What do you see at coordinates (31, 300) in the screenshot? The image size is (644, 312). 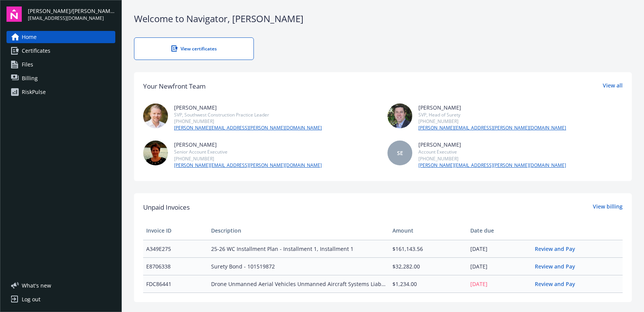 I see `div: Log out` at bounding box center [31, 300].